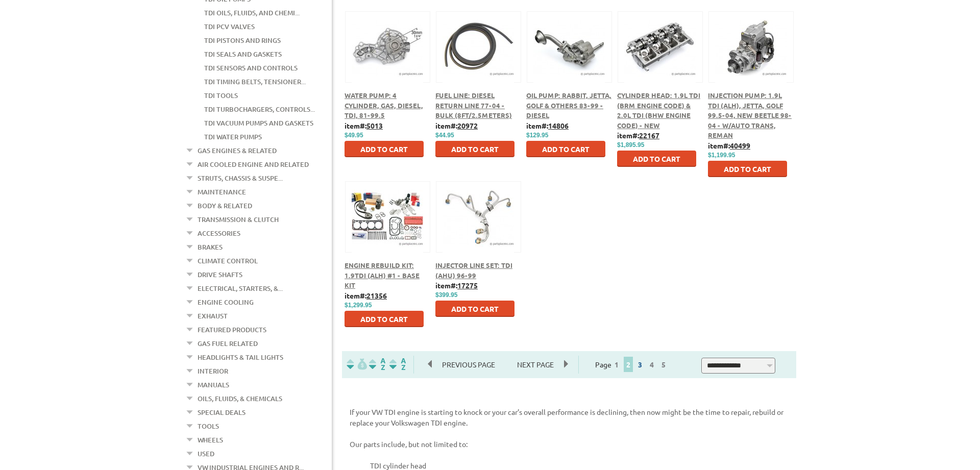 The height and width of the screenshot is (470, 980). I want to click on a: Body & Related, so click(225, 206).